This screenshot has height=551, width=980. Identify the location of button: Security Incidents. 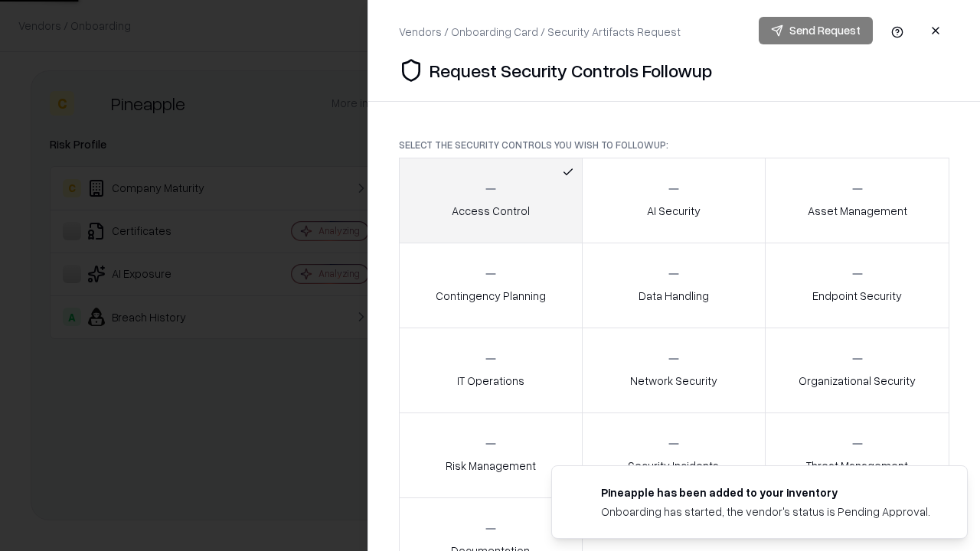
(674, 456).